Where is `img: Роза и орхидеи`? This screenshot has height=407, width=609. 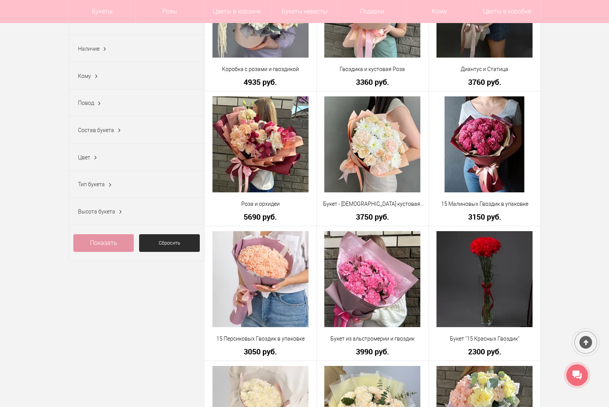
img: Роза и орхидеи is located at coordinates (261, 145).